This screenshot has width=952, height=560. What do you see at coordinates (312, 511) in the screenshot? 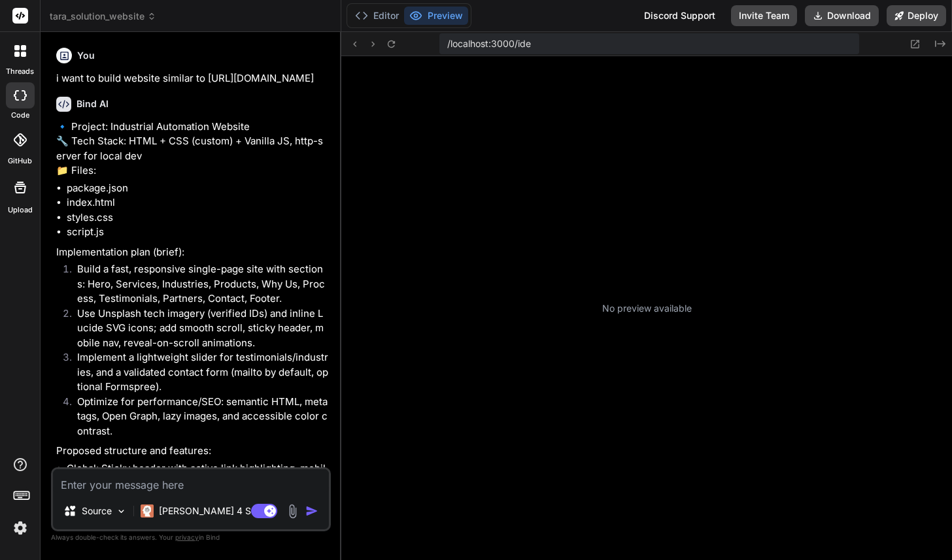
I see `img: icon` at bounding box center [312, 511].